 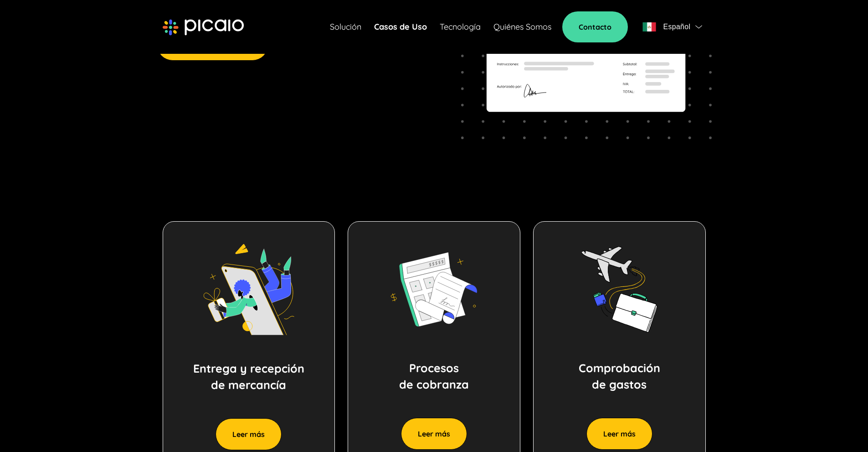 What do you see at coordinates (672, 27) in the screenshot?
I see `button: flagEspañolflag` at bounding box center [672, 27].